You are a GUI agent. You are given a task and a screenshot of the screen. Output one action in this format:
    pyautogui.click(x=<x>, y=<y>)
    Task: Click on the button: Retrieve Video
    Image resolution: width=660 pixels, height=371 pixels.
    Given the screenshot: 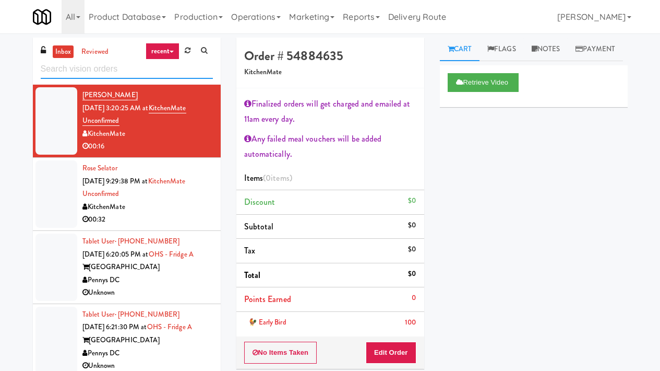 What is the action you would take?
    pyautogui.click(x=483, y=82)
    